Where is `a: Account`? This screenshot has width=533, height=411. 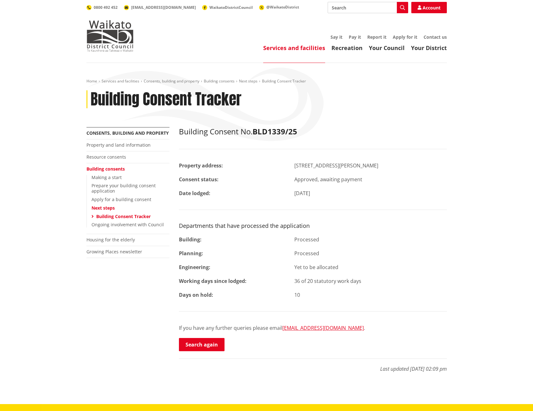 a: Account is located at coordinates (429, 8).